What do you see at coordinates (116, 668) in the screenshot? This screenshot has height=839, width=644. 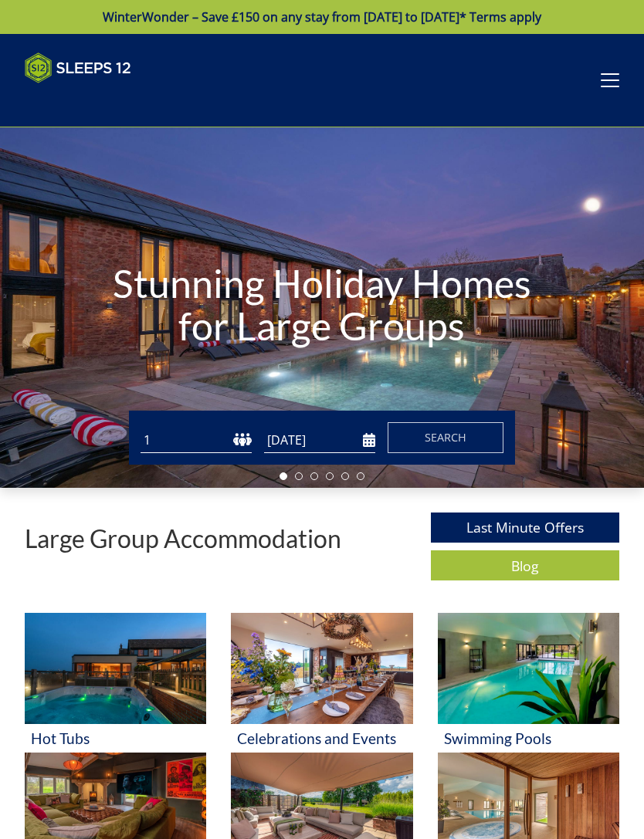 I see `img: 'Hot Tubs' - Large Group Accommodation Holiday Ideas` at bounding box center [116, 668].